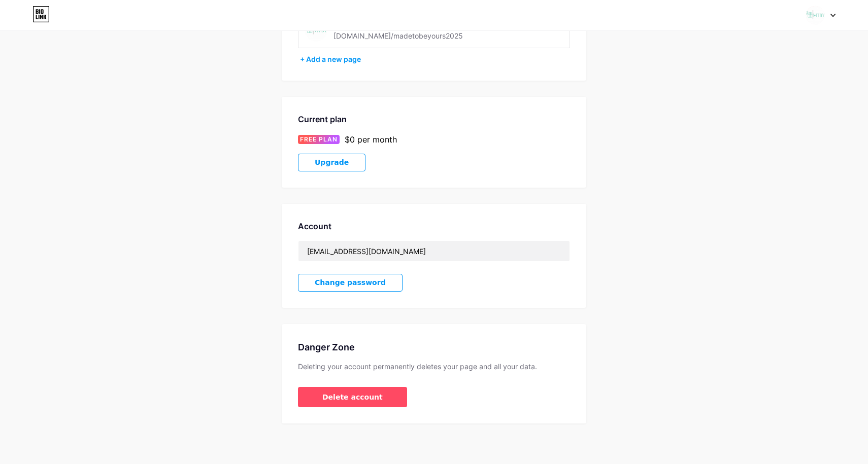 The height and width of the screenshot is (464, 868). I want to click on div: Deleting your account permanently deletes your page and all your data., so click(434, 366).